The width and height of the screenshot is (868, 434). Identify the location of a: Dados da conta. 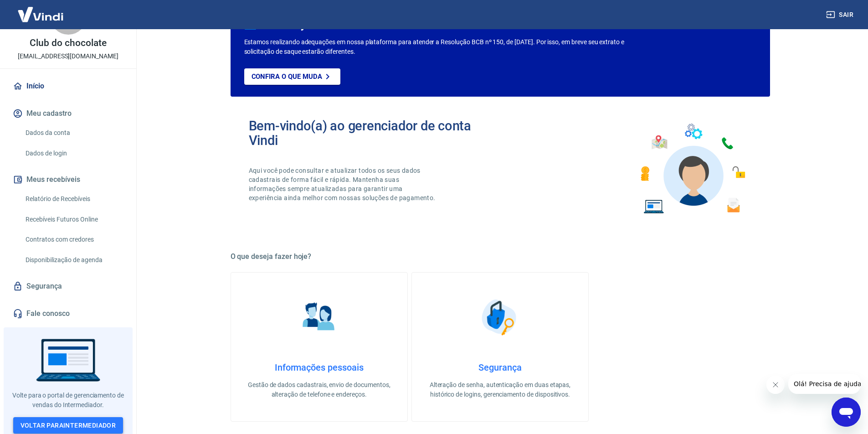
(73, 133).